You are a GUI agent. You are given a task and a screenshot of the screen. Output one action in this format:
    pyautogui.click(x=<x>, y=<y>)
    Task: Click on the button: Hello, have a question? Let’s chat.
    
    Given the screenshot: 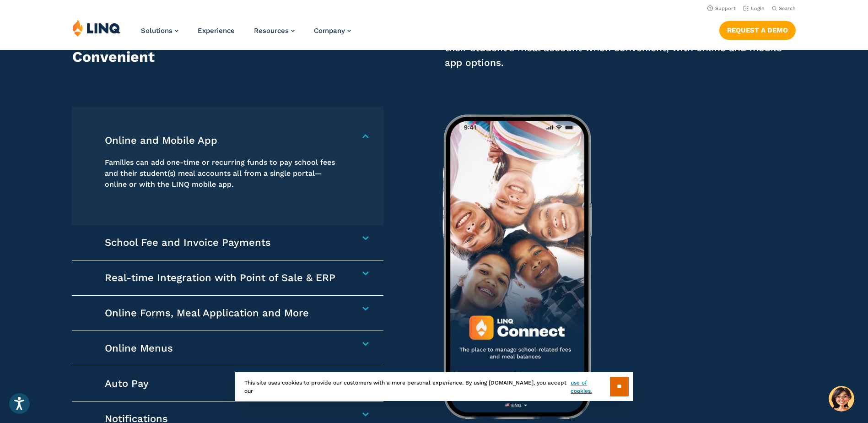 What is the action you would take?
    pyautogui.click(x=842, y=399)
    